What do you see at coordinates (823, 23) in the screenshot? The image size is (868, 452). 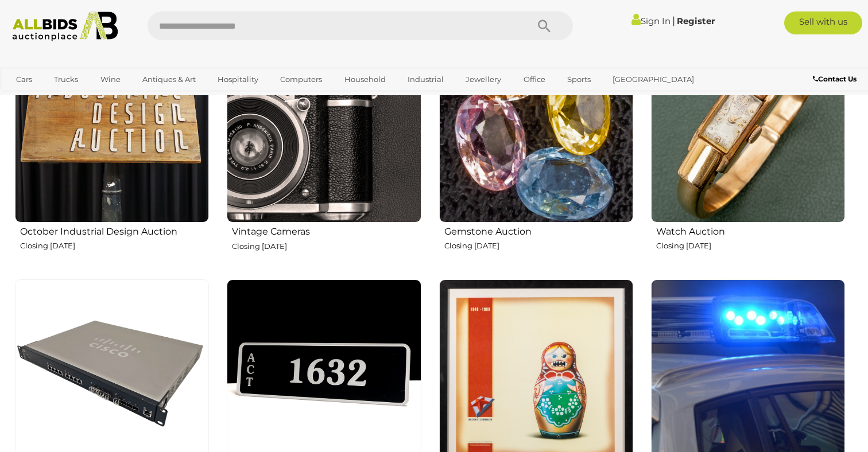 I see `a: Sell with us` at bounding box center [823, 23].